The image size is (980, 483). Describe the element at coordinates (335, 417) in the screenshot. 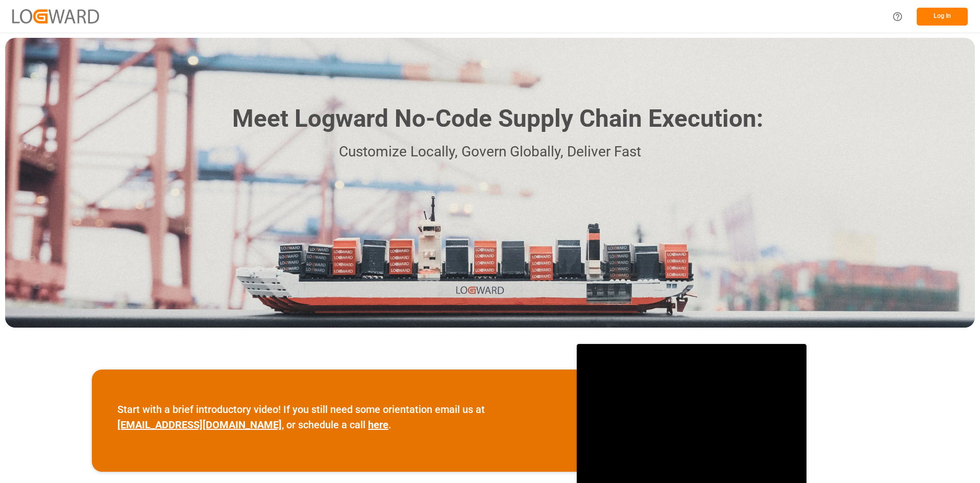

I see `p: Start with a brief introductory video! If you still need some orientation email us at , or schedu...` at that location.